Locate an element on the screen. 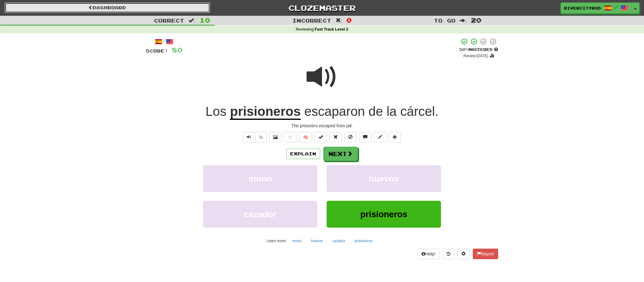 The height and width of the screenshot is (282, 644). button: Edit sentence (alt+d) is located at coordinates (380, 137).